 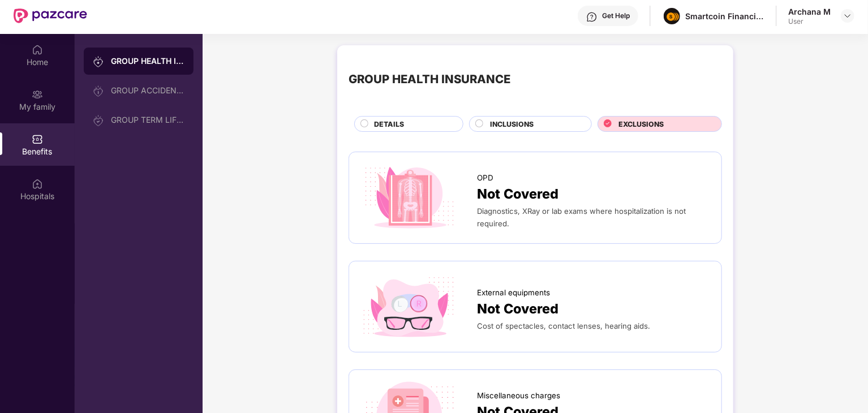 What do you see at coordinates (513, 293) in the screenshot?
I see `span: External equipments` at bounding box center [513, 293].